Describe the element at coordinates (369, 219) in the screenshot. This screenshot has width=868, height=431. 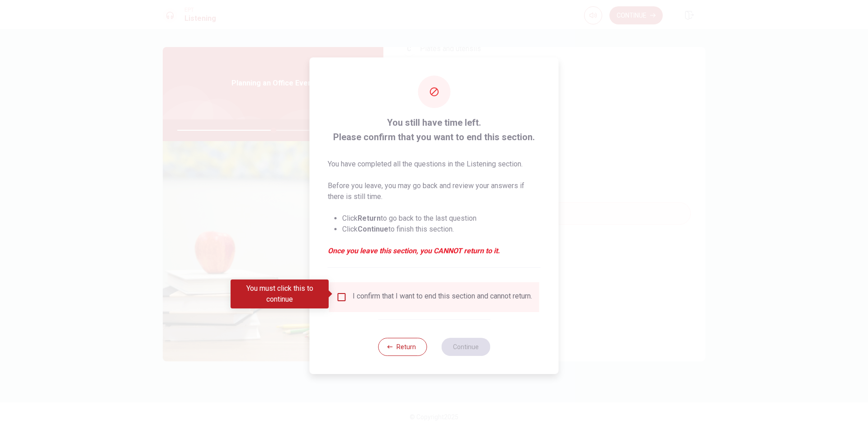
I see `strong: Return` at that location.